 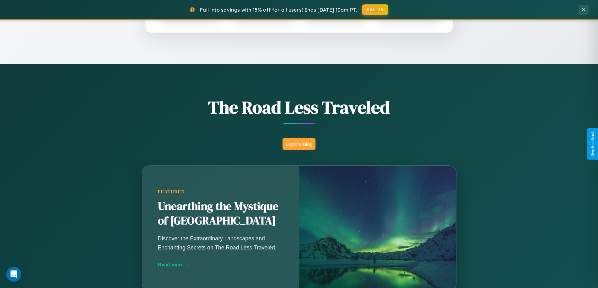 I want to click on div: Give Feedback, so click(x=593, y=144).